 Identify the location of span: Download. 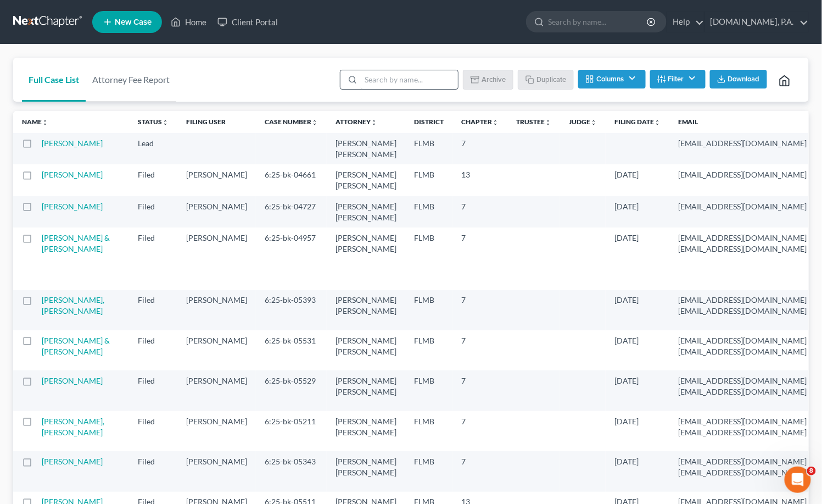
(744, 79).